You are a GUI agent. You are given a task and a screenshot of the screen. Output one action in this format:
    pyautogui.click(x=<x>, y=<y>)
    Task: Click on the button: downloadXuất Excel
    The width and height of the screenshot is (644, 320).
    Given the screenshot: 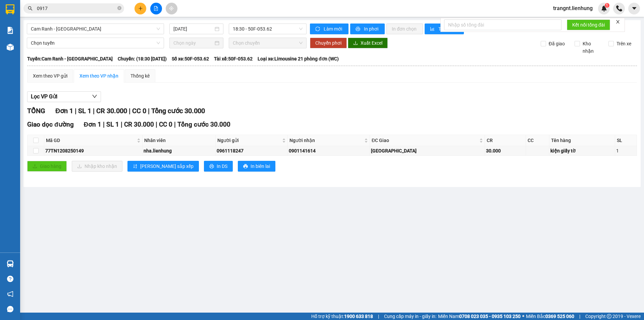 What is the action you would take?
    pyautogui.click(x=367, y=43)
    